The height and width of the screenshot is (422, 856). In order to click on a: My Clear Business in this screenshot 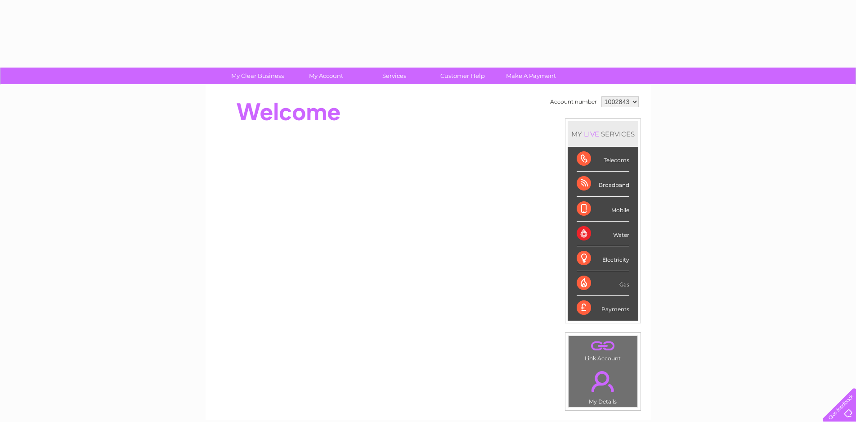, I will do `click(257, 76)`.